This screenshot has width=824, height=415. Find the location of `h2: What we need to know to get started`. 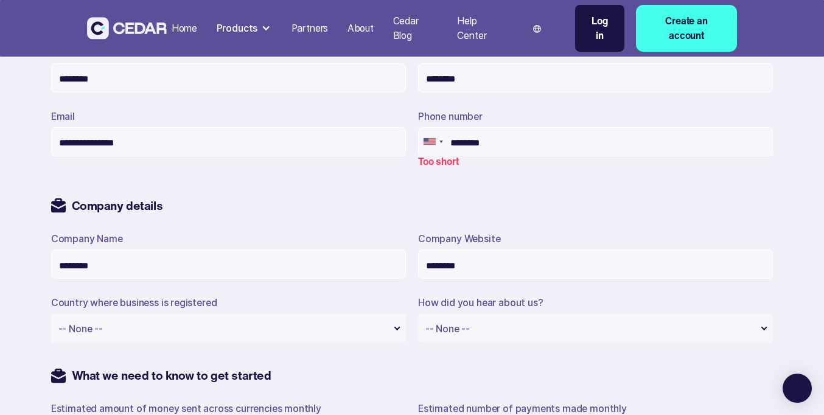

h2: What we need to know to get started is located at coordinates (169, 375).